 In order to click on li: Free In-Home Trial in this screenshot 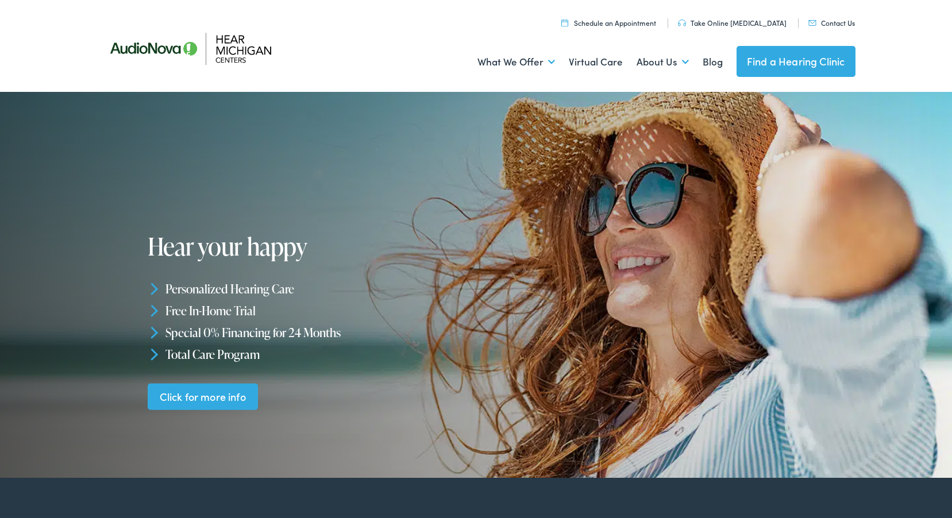, I will do `click(314, 311)`.